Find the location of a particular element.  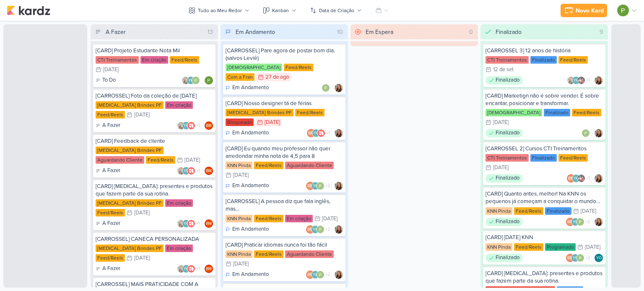

div: 9 is located at coordinates (601, 32).